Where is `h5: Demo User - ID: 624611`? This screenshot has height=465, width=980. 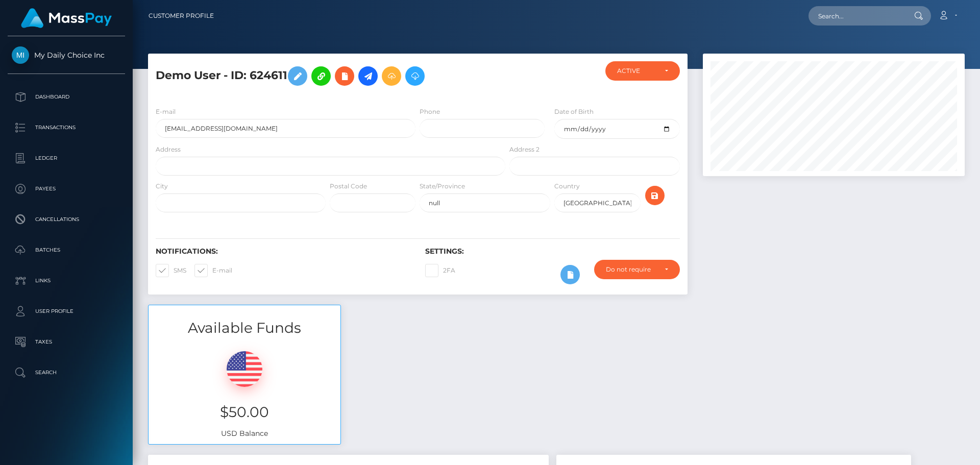
h5: Demo User - ID: 624611 is located at coordinates (328, 76).